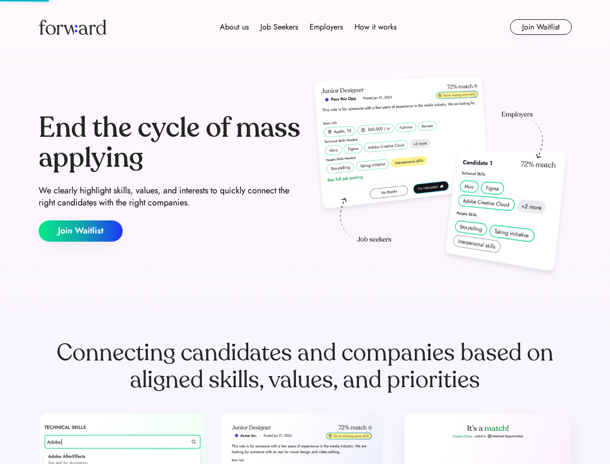 The height and width of the screenshot is (464, 610). Describe the element at coordinates (170, 197) in the screenshot. I see `div: We clearly highlight skills, values, and interests to quickly connect the right candidates with t...` at that location.